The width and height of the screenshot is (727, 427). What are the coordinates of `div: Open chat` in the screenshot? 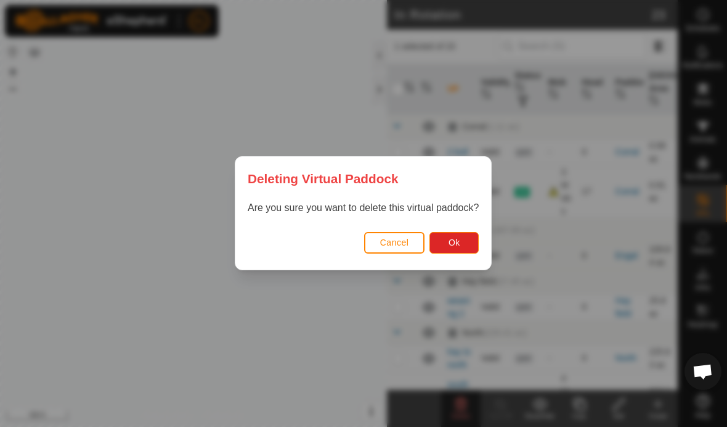 It's located at (703, 371).